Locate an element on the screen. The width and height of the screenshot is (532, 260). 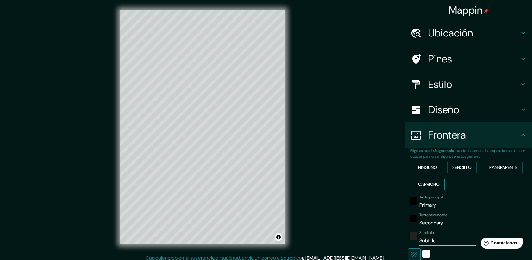
div: Frontera is located at coordinates (469, 135).